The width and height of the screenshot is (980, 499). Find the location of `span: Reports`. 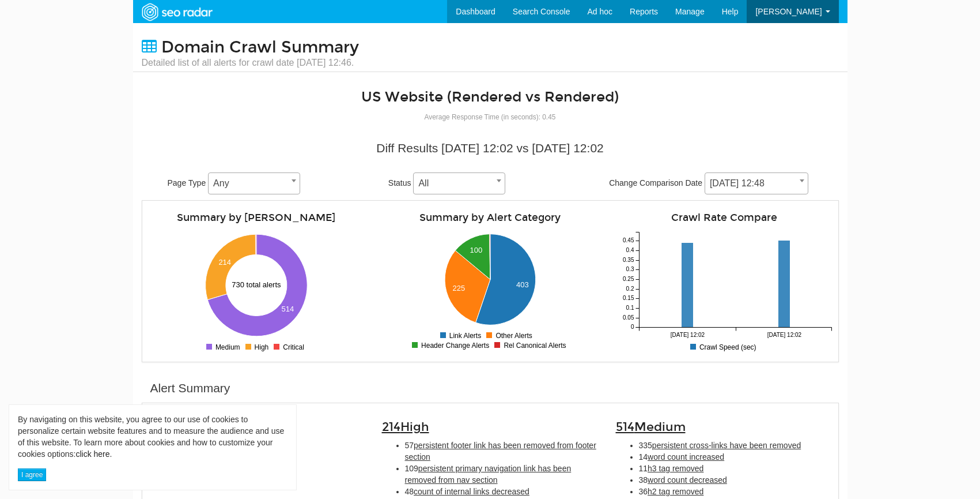

span: Reports is located at coordinates (644, 12).